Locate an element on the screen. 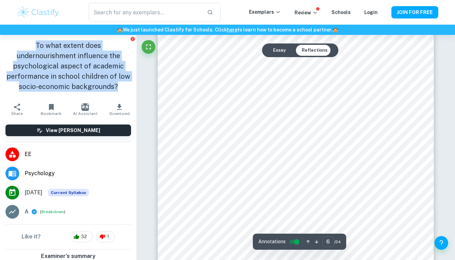 The height and width of the screenshot is (260, 455). button: Bookmark is located at coordinates (51, 109).